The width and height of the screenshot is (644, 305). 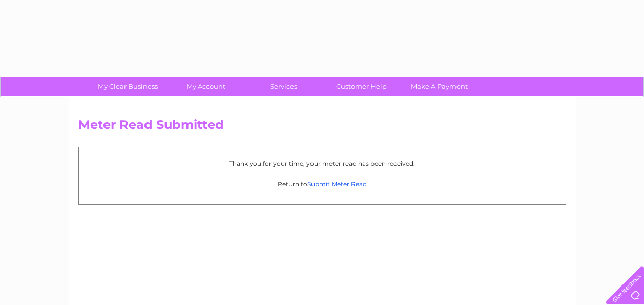 I want to click on p: Return to, so click(x=322, y=184).